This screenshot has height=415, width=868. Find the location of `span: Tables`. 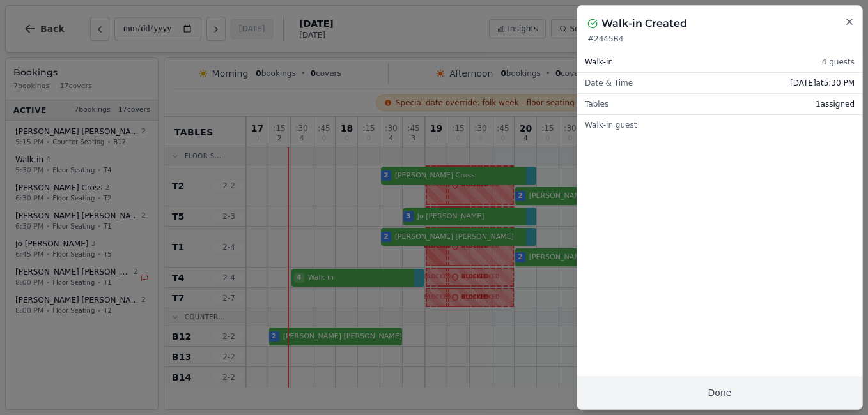

span: Tables is located at coordinates (596, 104).